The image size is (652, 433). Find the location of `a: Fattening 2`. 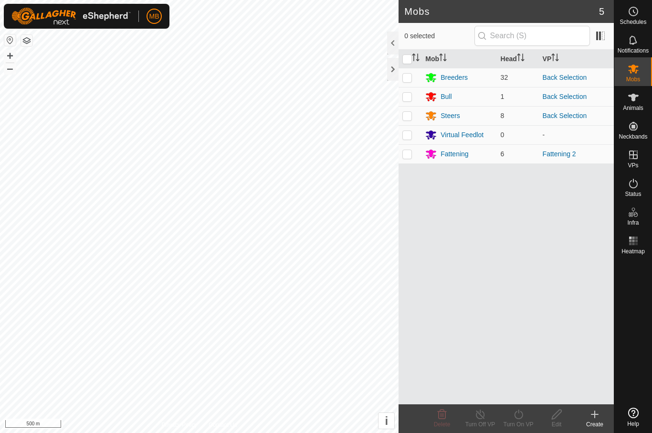

a: Fattening 2 is located at coordinates (560, 154).